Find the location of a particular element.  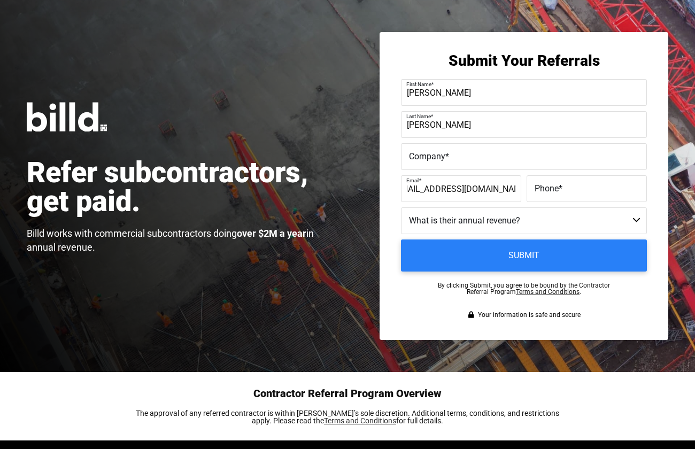

h4: Contractor Referral Program Overview is located at coordinates (348, 393).